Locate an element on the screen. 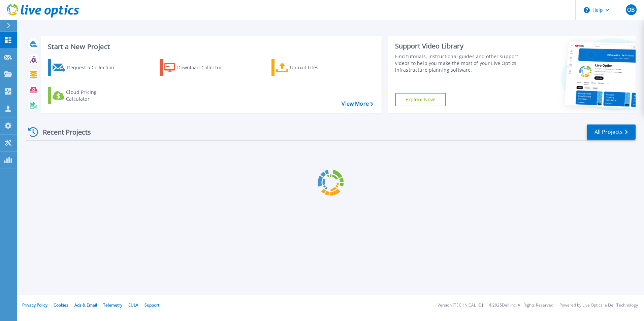 This screenshot has width=644, height=321. a: Privacy Policy is located at coordinates (34, 305).